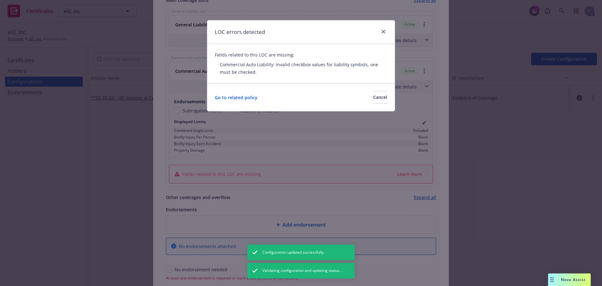 This screenshot has height=286, width=602. Describe the element at coordinates (239, 97) in the screenshot. I see `a: Go to related policy` at that location.